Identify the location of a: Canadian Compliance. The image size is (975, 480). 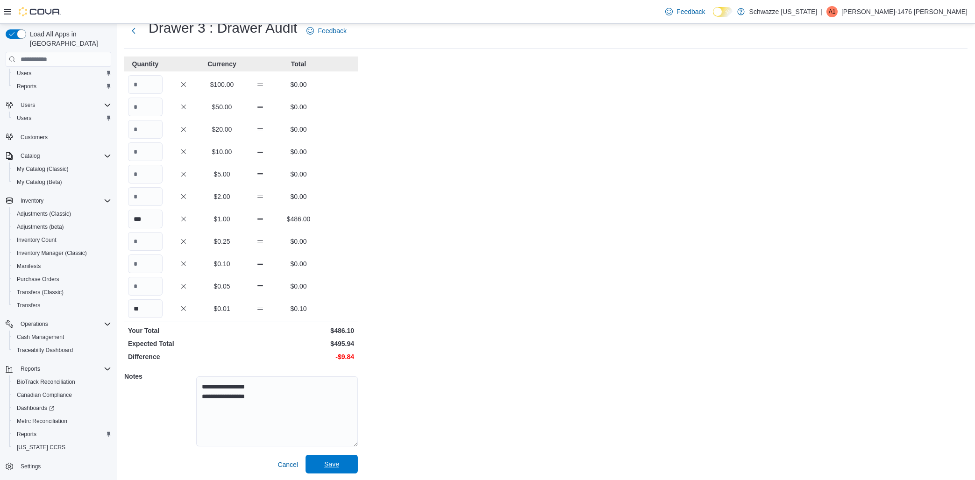
(44, 395).